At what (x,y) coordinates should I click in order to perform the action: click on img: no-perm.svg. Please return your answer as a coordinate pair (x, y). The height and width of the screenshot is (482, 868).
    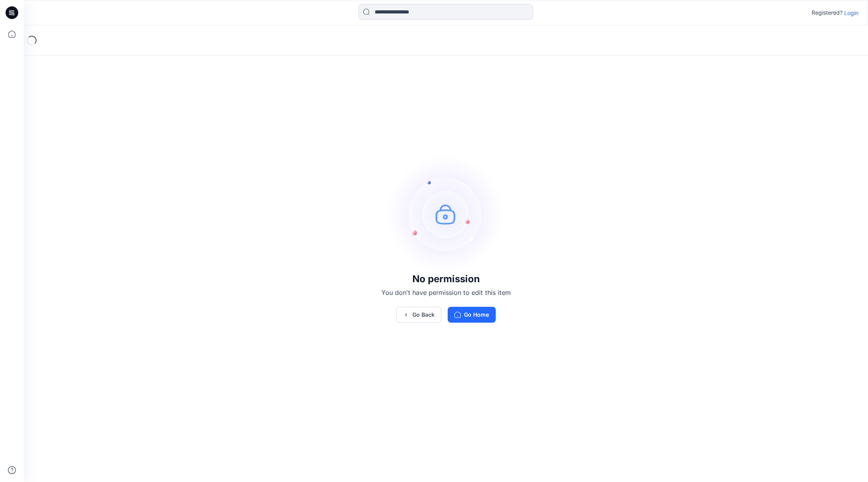
    Looking at the image, I should click on (446, 214).